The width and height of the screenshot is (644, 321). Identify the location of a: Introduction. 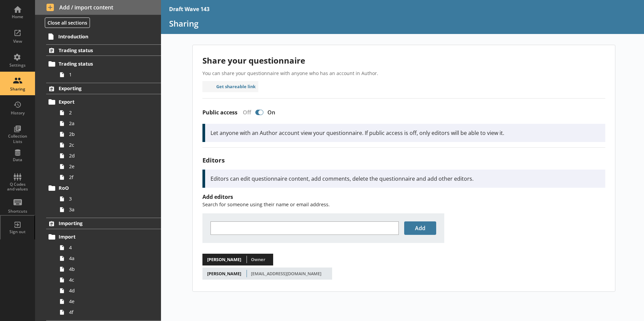
(104, 36).